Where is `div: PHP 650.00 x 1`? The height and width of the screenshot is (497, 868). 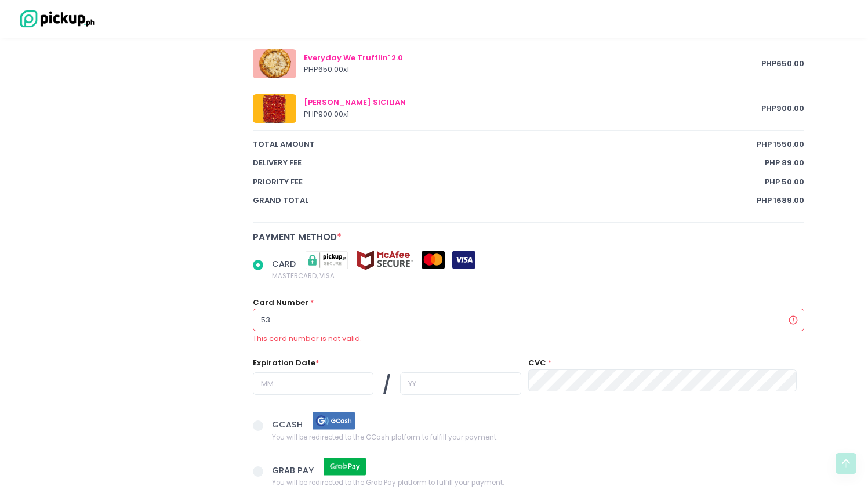
div: PHP 650.00 x 1 is located at coordinates (533, 69).